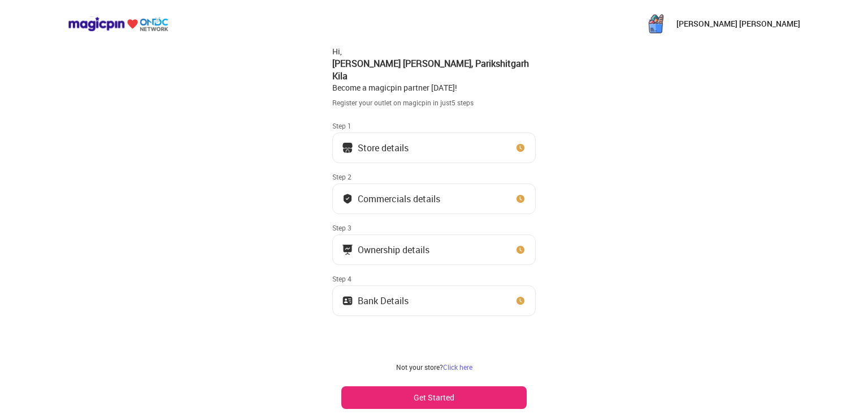  I want to click on a: Click here, so click(458, 367).